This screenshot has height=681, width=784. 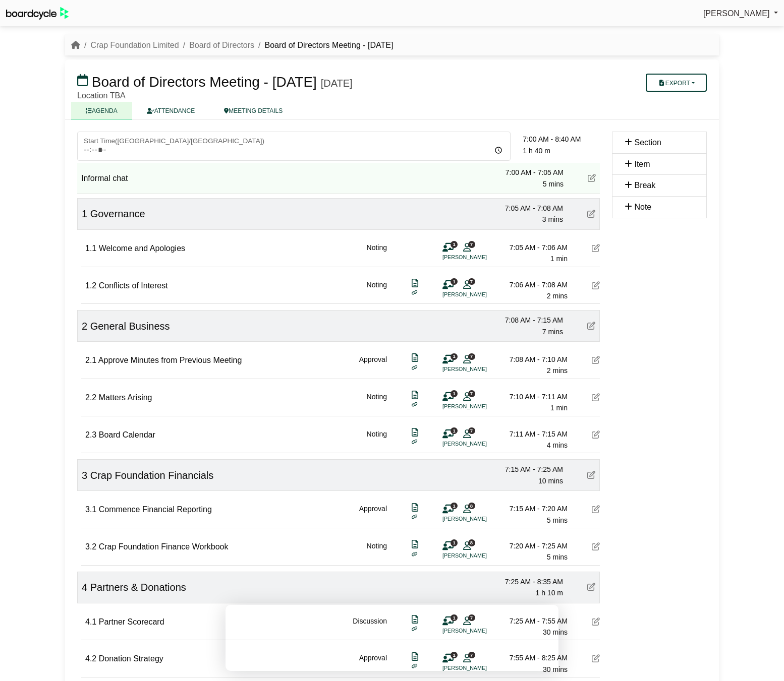 What do you see at coordinates (532, 509) in the screenshot?
I see `div: 7:15 AM - 7:20 AM` at bounding box center [532, 509].